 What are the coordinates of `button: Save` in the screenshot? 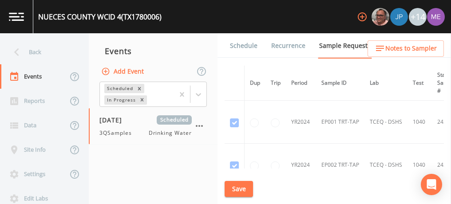 It's located at (239, 189).